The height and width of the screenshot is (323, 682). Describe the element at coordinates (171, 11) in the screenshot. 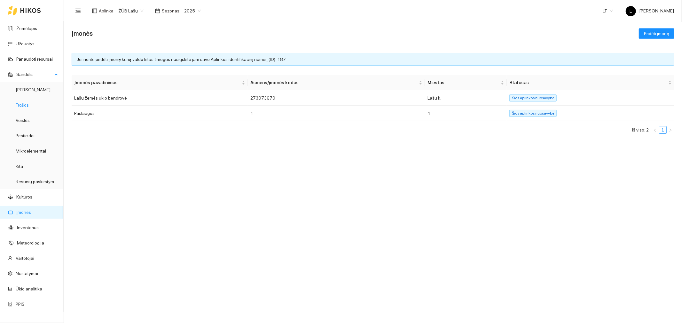

I see `span: Sezonas :` at that location.